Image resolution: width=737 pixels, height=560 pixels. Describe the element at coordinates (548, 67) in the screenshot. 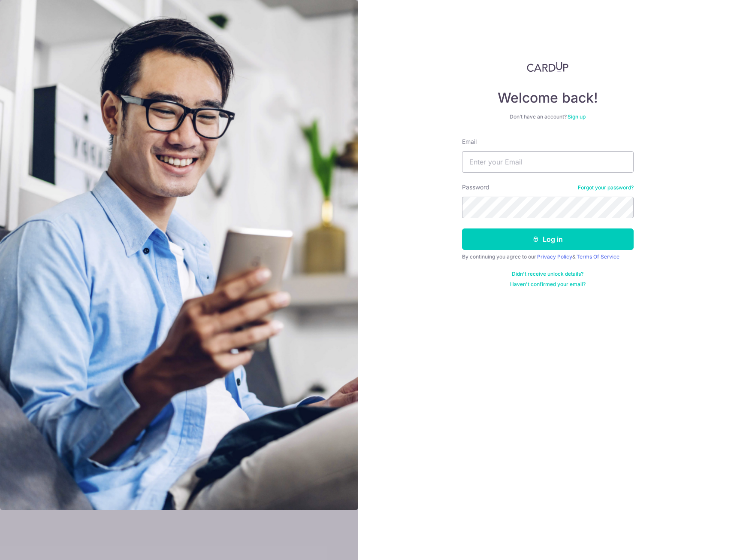

I see `img: CardUp Logo` at that location.